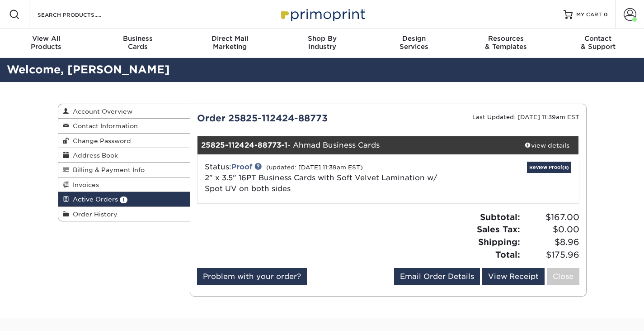  What do you see at coordinates (230, 44) in the screenshot?
I see `a: Direct MailMarketing` at bounding box center [230, 44].